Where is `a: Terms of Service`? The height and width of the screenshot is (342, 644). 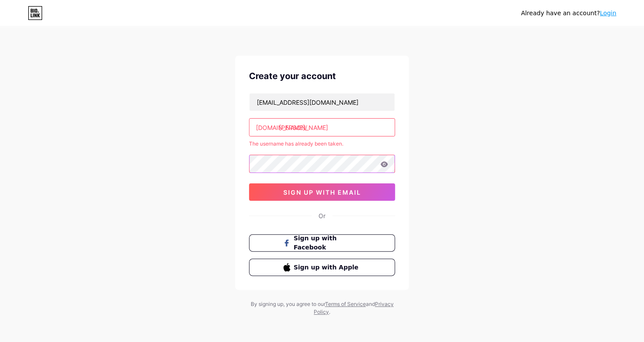
a: Terms of Service is located at coordinates (346, 304).